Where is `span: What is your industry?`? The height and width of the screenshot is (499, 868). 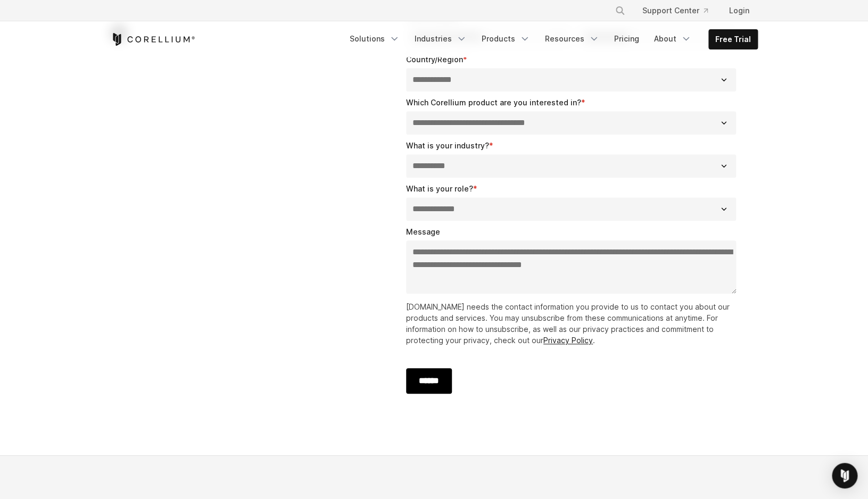 span: What is your industry? is located at coordinates (448, 145).